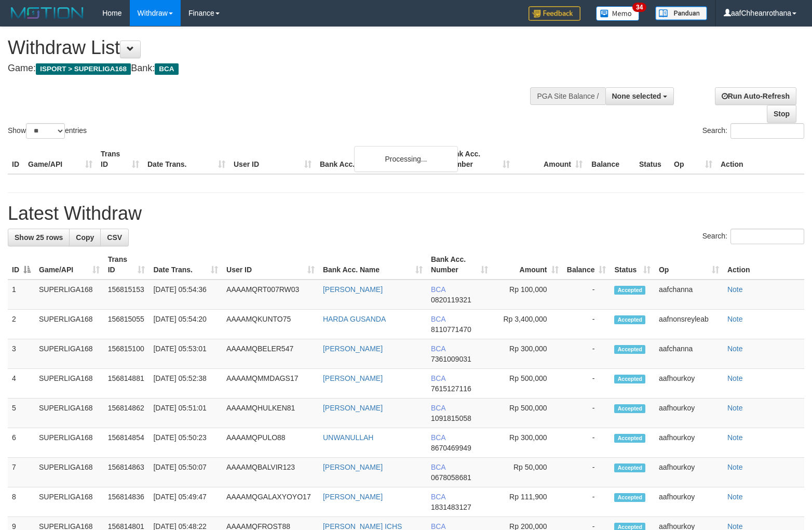  Describe the element at coordinates (16, 159) in the screenshot. I see `th: ID` at that location.